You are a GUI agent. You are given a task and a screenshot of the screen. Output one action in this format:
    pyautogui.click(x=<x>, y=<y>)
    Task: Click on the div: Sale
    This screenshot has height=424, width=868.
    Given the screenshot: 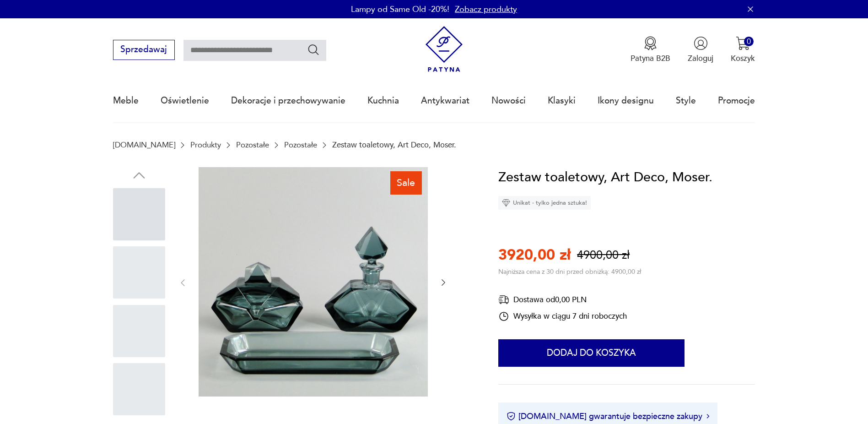 What is the action you would take?
    pyautogui.click(x=406, y=183)
    